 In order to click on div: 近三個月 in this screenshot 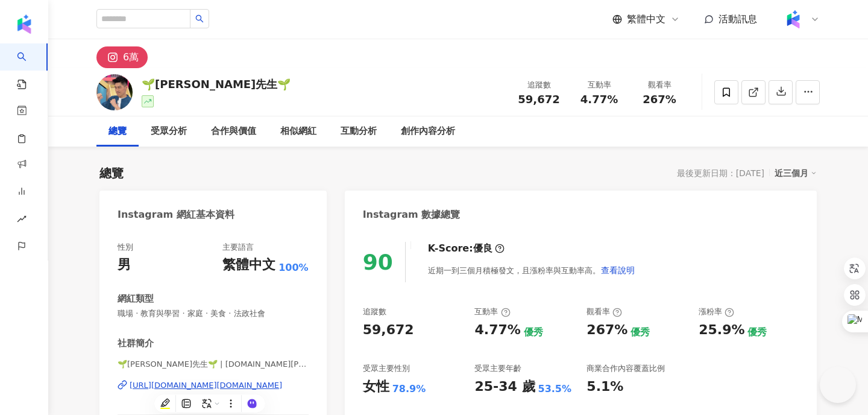, I will do `click(795, 173)`.